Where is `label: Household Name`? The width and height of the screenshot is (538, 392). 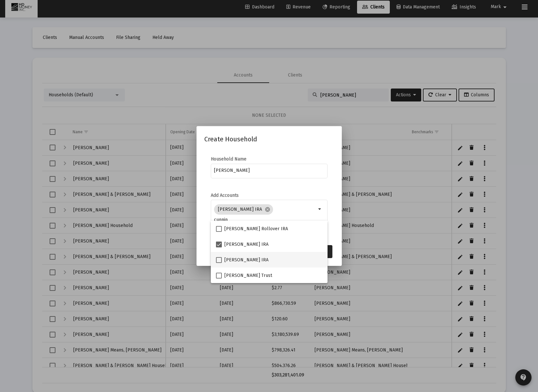
label: Household Name is located at coordinates (229, 159).